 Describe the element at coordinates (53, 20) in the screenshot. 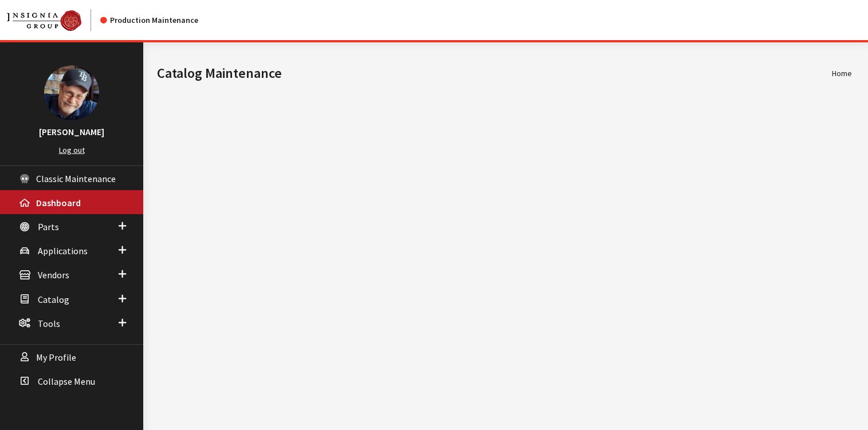

I see `a: Insignia Group logo` at that location.